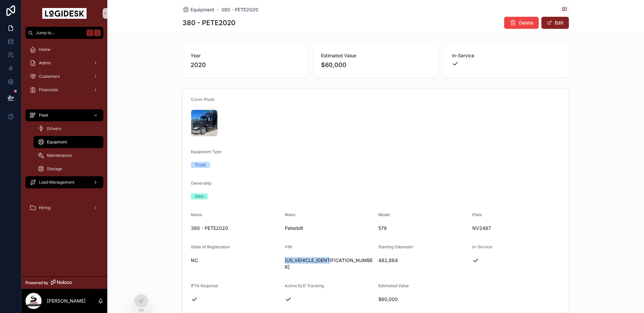 Image resolution: width=644 pixels, height=313 pixels. I want to click on a: Powered by, so click(64, 283).